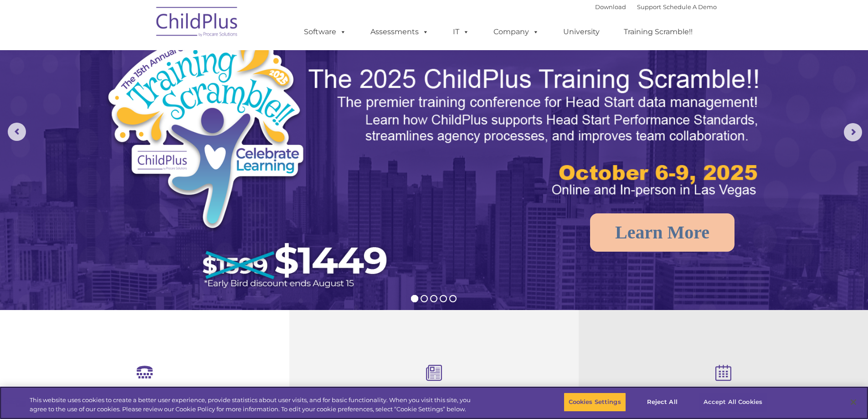 Image resolution: width=868 pixels, height=419 pixels. Describe the element at coordinates (690, 7) in the screenshot. I see `a: Schedule A Demo` at that location.